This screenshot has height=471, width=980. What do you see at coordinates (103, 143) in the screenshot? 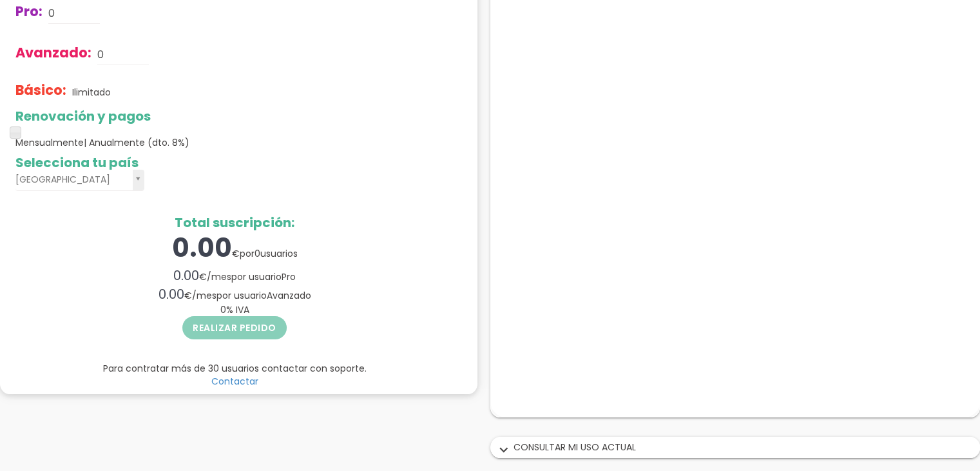
I see `span: Mensualmente` at bounding box center [103, 143].